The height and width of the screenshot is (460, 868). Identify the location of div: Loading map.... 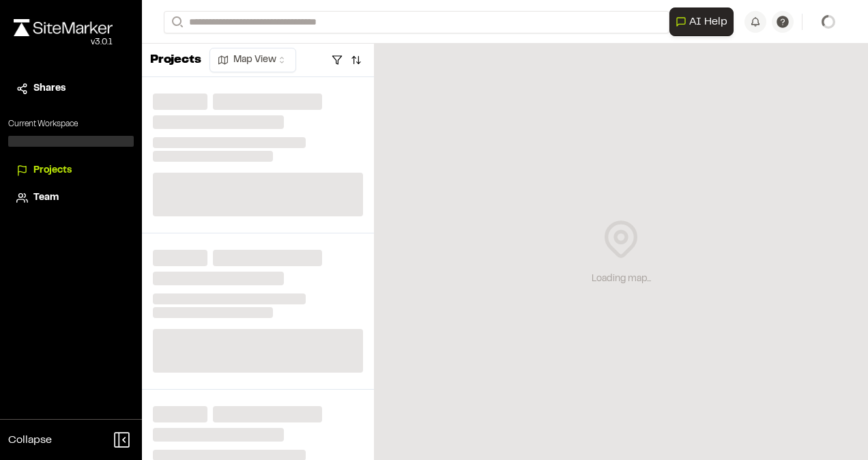
(621, 279).